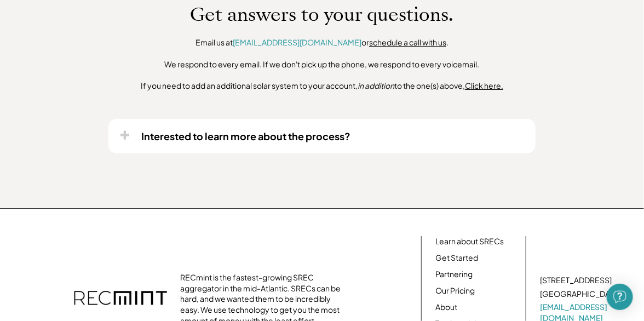  What do you see at coordinates (322, 65) in the screenshot?
I see `div: We respond to every email. If we don't pick up the phone, we respond to every voicemail.` at bounding box center [322, 65].